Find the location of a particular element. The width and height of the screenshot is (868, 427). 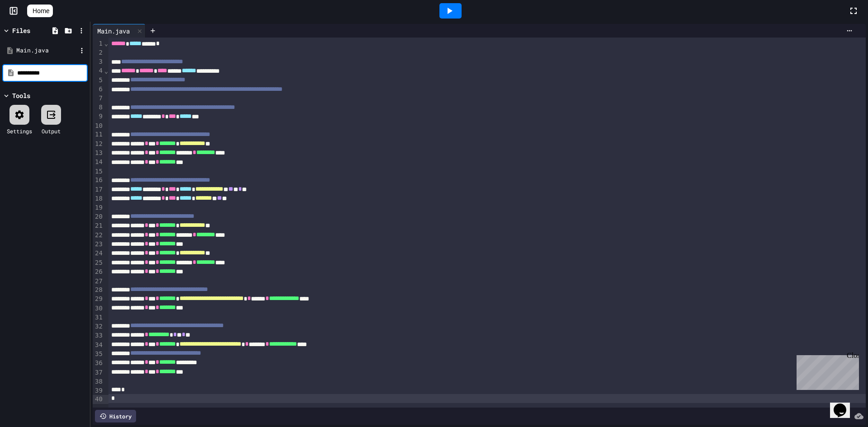

div: 7 is located at coordinates (98, 98).